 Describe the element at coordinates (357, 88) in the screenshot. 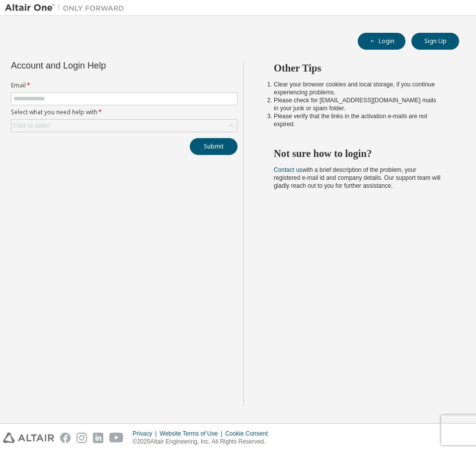

I see `li: Clear your browser cookies and local storage, if you continue experiencing problems.` at that location.